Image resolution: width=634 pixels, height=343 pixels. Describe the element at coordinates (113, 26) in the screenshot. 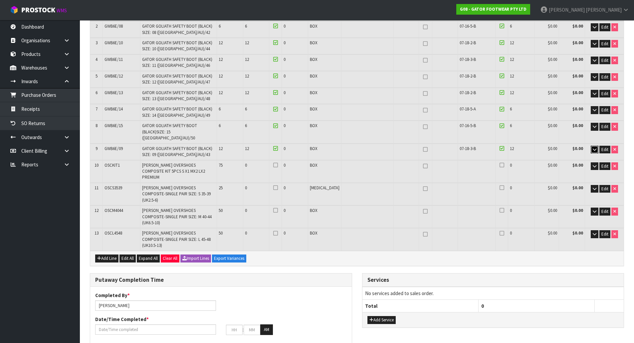

I see `span: GWB6E/08` at that location.